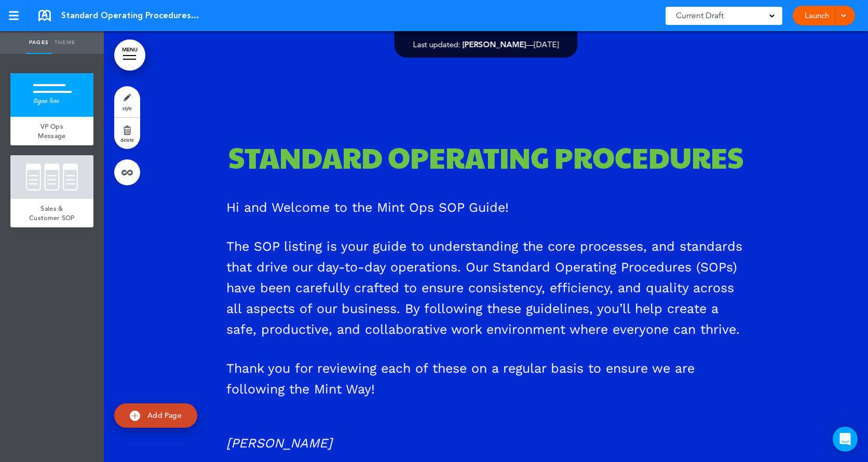  What do you see at coordinates (132, 15) in the screenshot?
I see `span: Standard Operating Procedures (SOP)` at bounding box center [132, 15].